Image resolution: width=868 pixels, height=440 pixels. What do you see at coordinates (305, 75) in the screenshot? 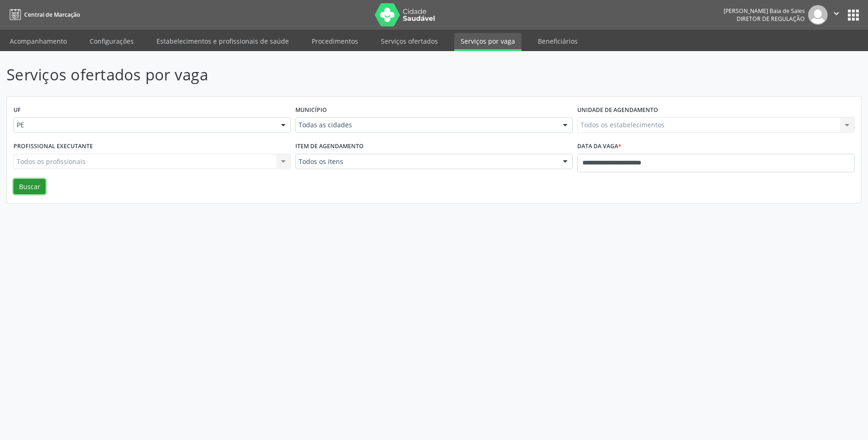
I see `p: Serviços ofertados por vaga` at bounding box center [305, 75].